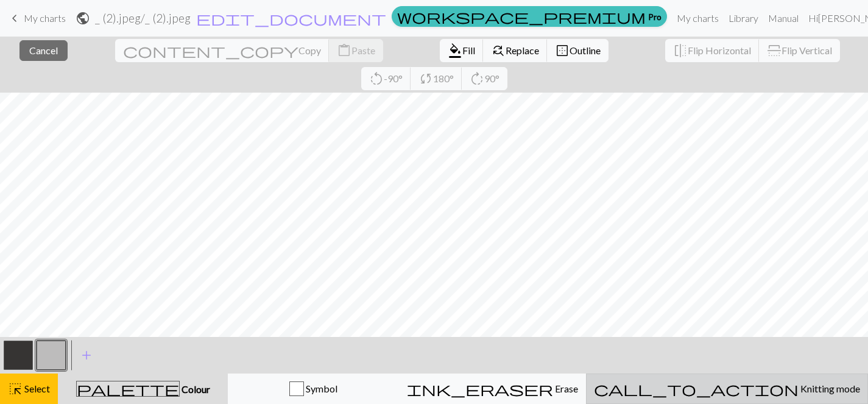  Describe the element at coordinates (562, 51) in the screenshot. I see `span: border_outer` at that location.